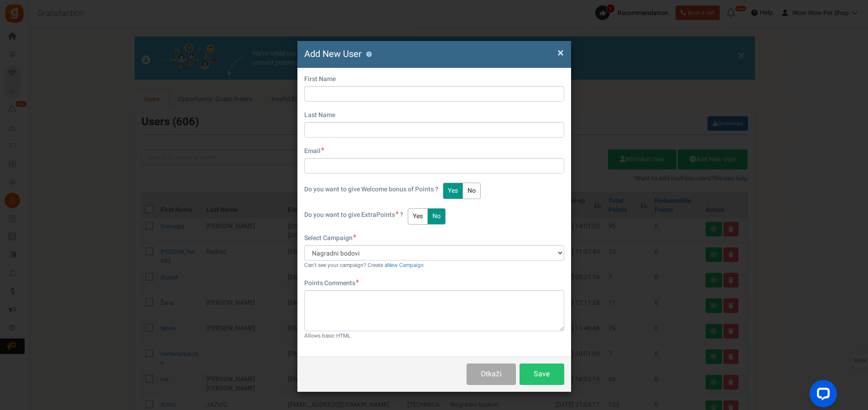 The image size is (868, 410). Describe the element at coordinates (314, 152) in the screenshot. I see `label: Email` at that location.